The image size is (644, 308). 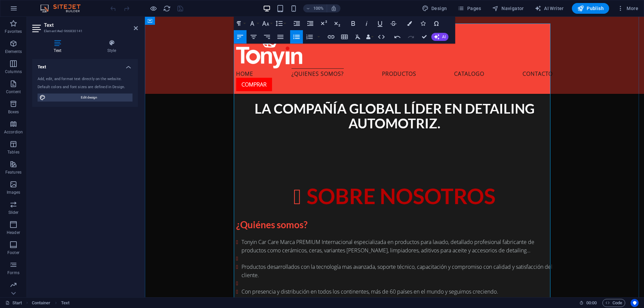 What do you see at coordinates (13, 92) in the screenshot?
I see `p: Content` at bounding box center [13, 92].